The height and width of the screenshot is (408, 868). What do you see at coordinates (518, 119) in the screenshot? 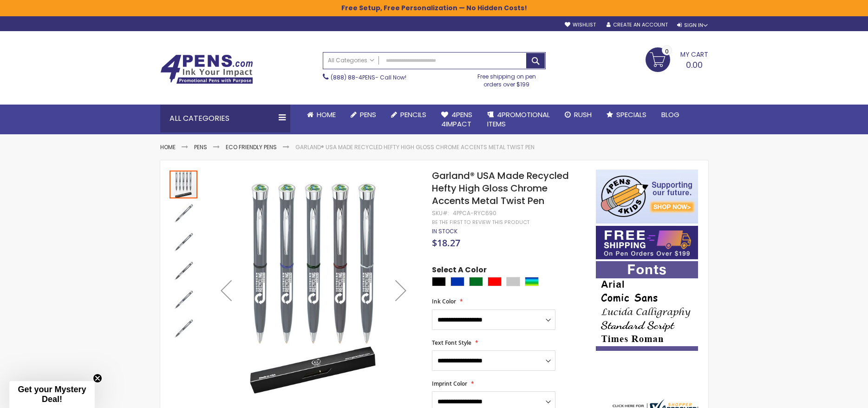
I see `span: 4PROMOTIONAL ITEMS` at bounding box center [518, 119].